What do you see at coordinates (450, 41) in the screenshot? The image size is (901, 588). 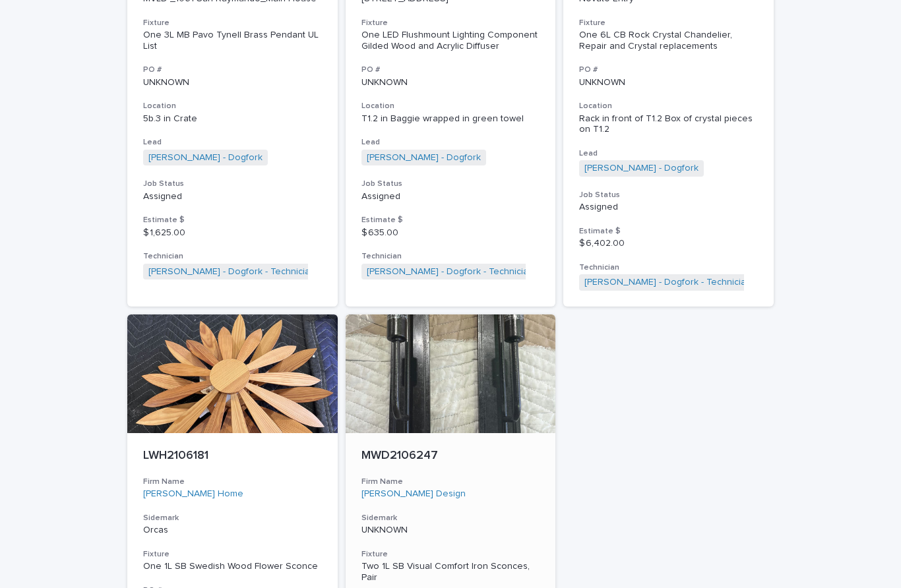 I see `div: One LED Flushmount Lighting Component Gilded Wood and Acrylic Diffuser` at bounding box center [450, 41].